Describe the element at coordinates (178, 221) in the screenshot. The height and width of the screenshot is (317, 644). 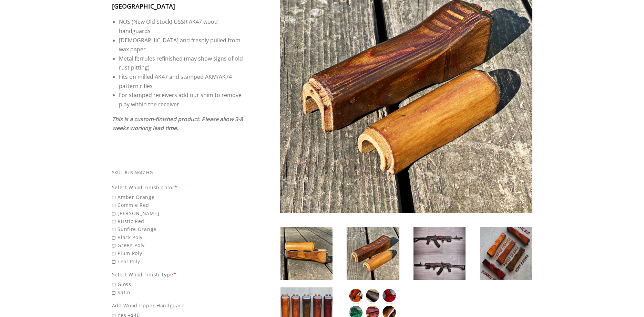
I see `span: Rustic Red` at that location.